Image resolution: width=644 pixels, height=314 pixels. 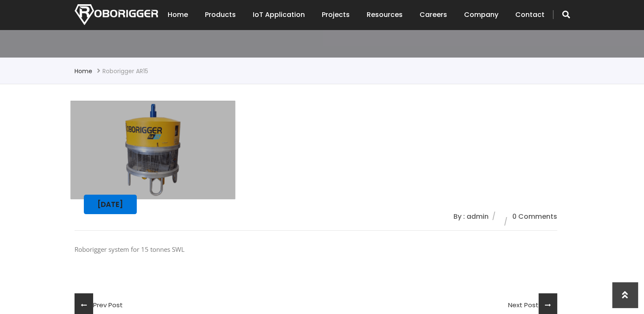 What do you see at coordinates (316, 249) in the screenshot?
I see `p: Roborigger system for 15 tonnes SWL` at bounding box center [316, 249].